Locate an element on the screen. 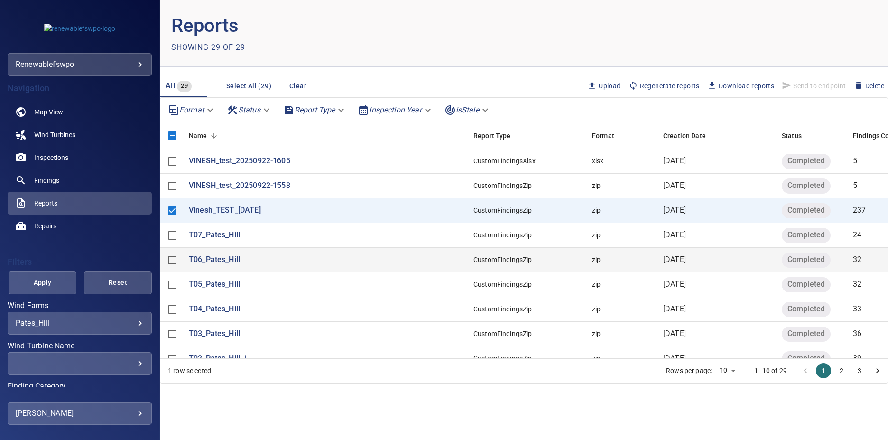  em: Report Type is located at coordinates (315, 110).